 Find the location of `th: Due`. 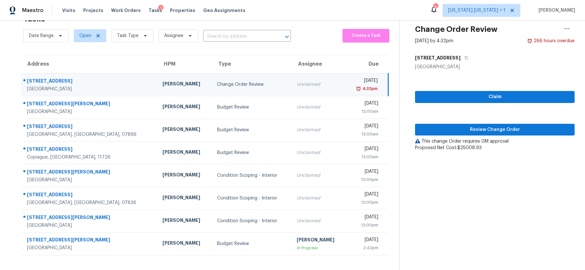

th: Due is located at coordinates (367, 64).